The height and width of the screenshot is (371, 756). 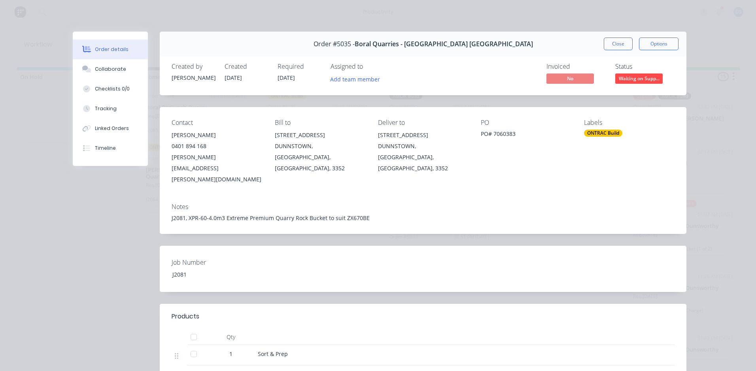 I want to click on button: Collaborate, so click(x=110, y=69).